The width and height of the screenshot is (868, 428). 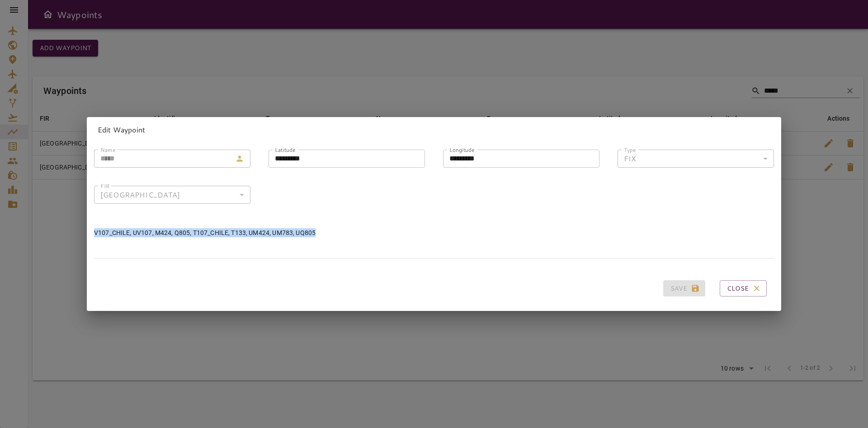 What do you see at coordinates (696, 159) in the screenshot?
I see `div: FIX` at bounding box center [696, 159].